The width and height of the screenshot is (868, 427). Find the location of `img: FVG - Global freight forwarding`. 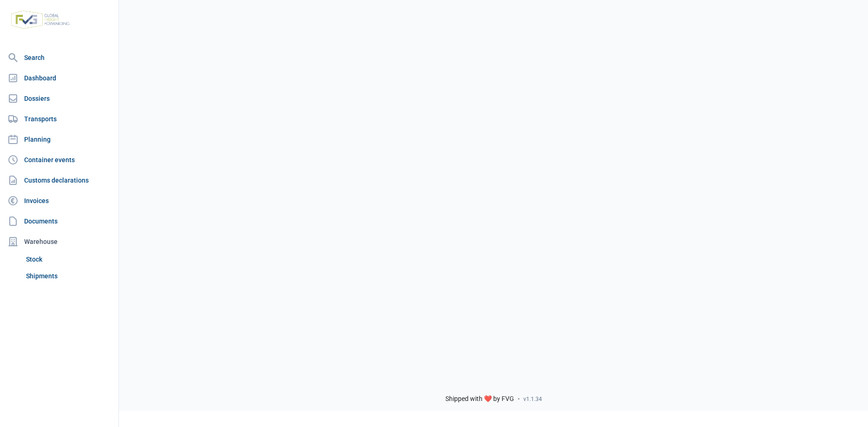

img: FVG - Global freight forwarding is located at coordinates (41, 20).